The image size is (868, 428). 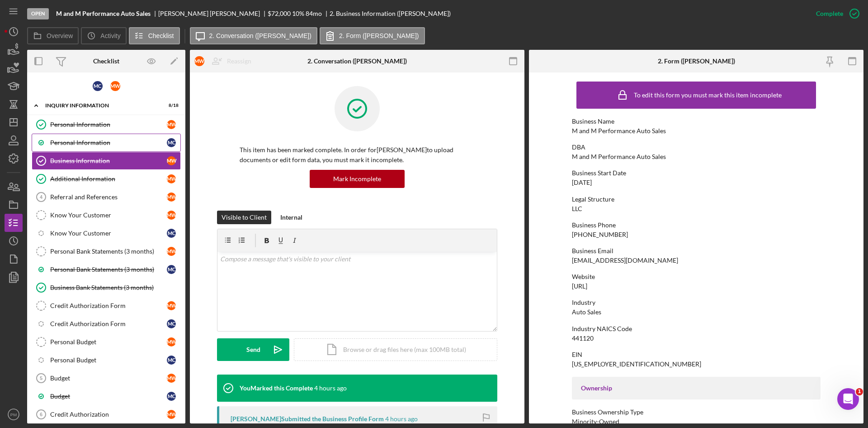 What do you see at coordinates (106, 414) in the screenshot?
I see `a: 6Credit AuthorizationMW` at bounding box center [106, 414].